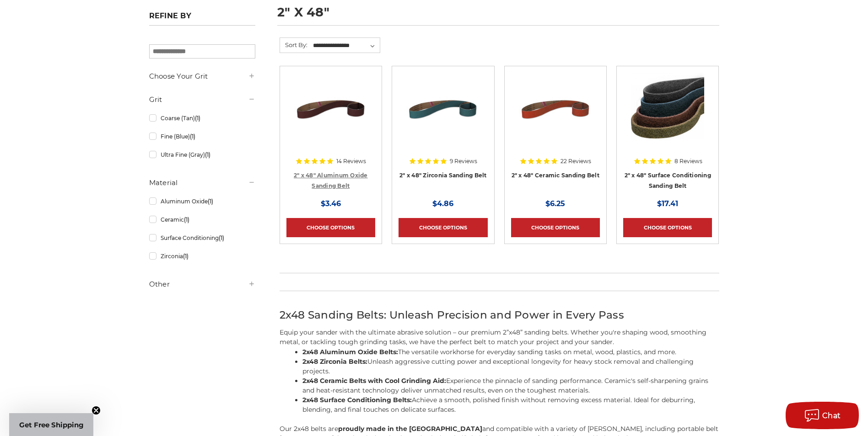 The width and height of the screenshot is (868, 436). Describe the element at coordinates (511, 367) in the screenshot. I see `li: Unleash aggressive cutting power and exceptional longevity for heavy stock removal and challengin...` at that location.